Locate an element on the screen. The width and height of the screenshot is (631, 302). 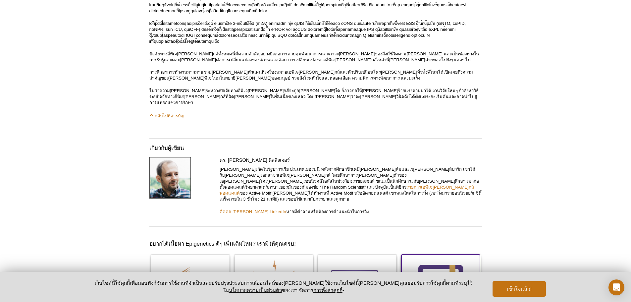
font: กลับไปที่สารบัญ is located at coordinates (169, 116).